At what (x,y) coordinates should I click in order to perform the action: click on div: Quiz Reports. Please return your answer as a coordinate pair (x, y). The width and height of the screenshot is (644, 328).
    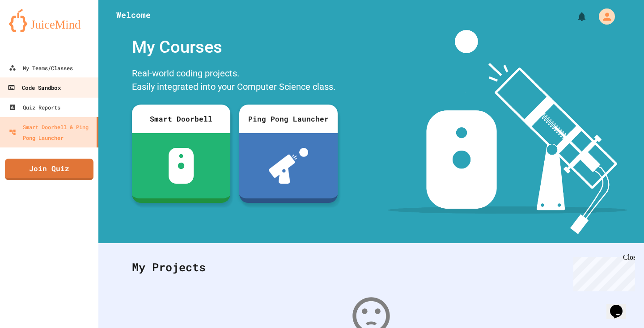
    Looking at the image, I should click on (34, 107).